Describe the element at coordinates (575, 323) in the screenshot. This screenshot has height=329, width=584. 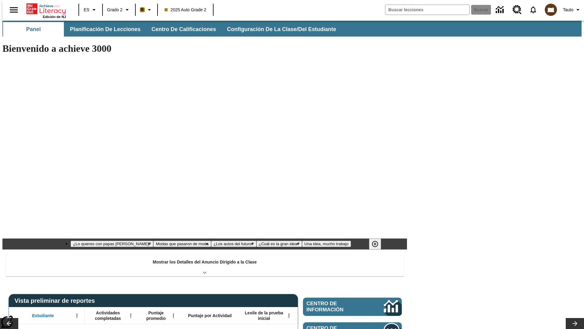
I see `button: Carrusel de lecciones, seguir` at that location.